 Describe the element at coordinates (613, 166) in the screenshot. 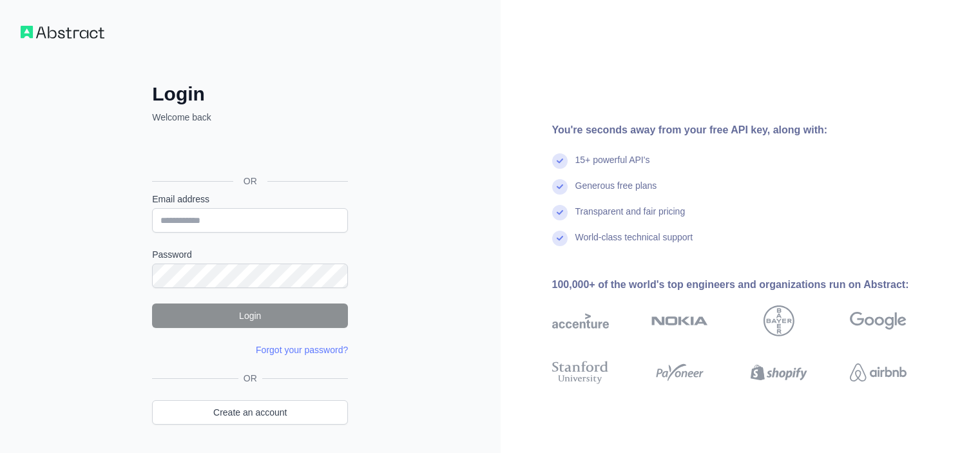

I see `div: 15+ powerful API's` at that location.